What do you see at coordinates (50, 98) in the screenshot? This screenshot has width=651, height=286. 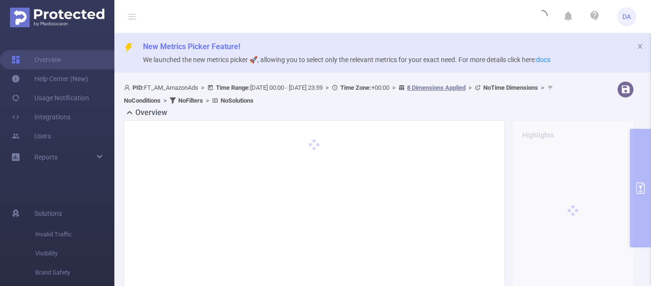 I see `a: Usage Notification` at bounding box center [50, 98].